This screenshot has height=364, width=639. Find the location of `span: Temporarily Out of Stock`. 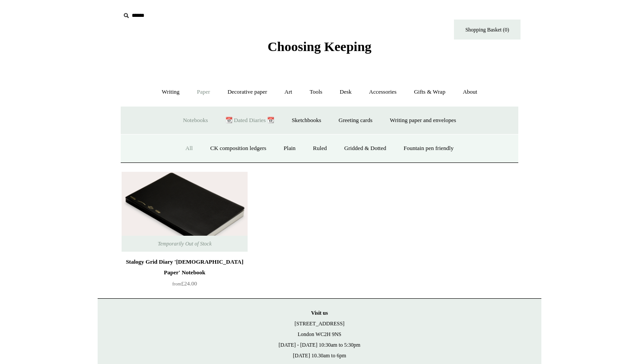

span: Temporarily Out of Stock is located at coordinates (184, 244).